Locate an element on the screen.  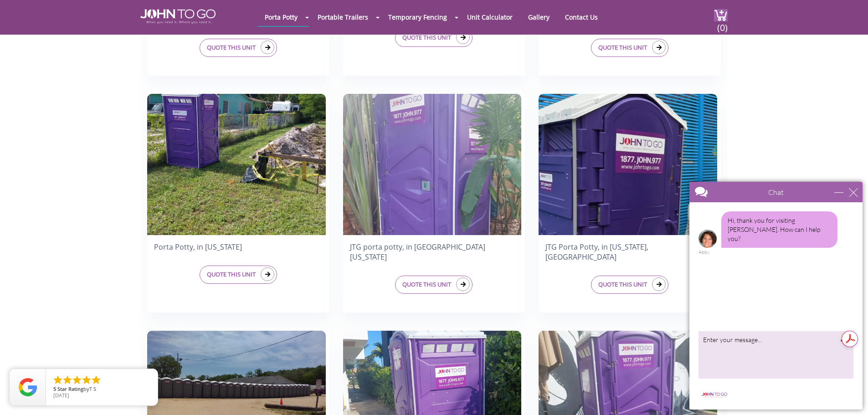
img: Review Rating is located at coordinates (28, 387).